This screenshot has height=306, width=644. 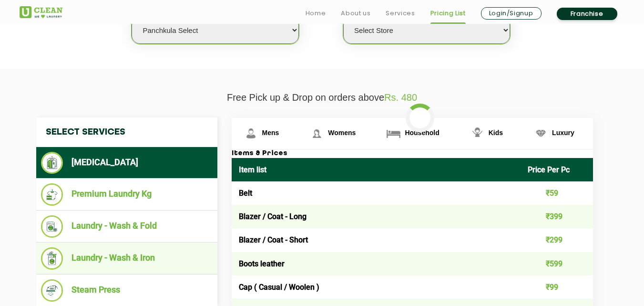 What do you see at coordinates (586, 14) in the screenshot?
I see `a: Franchise` at bounding box center [586, 14].